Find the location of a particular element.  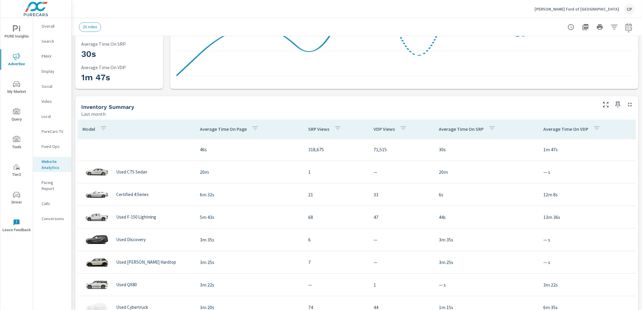

p: 1 is located at coordinates (401, 285).